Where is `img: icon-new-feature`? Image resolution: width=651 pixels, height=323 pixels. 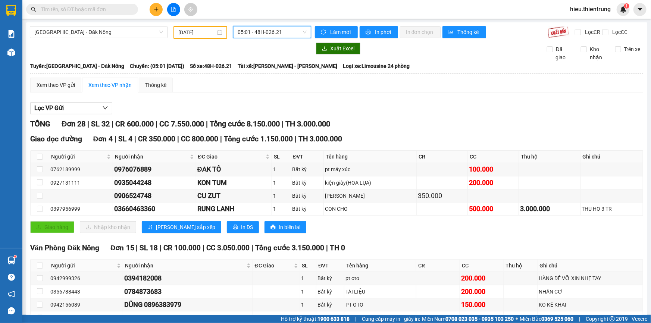 img: icon-new-feature is located at coordinates (623, 9).